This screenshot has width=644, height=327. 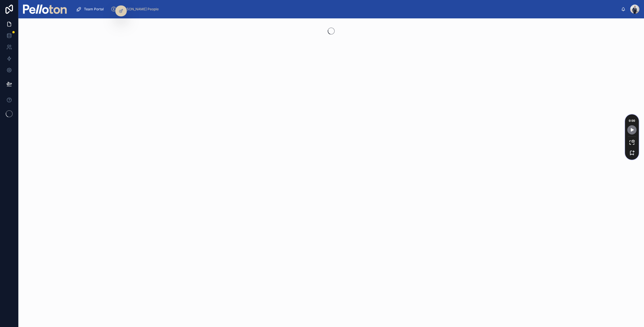 I want to click on span: Team Portal, so click(x=94, y=9).